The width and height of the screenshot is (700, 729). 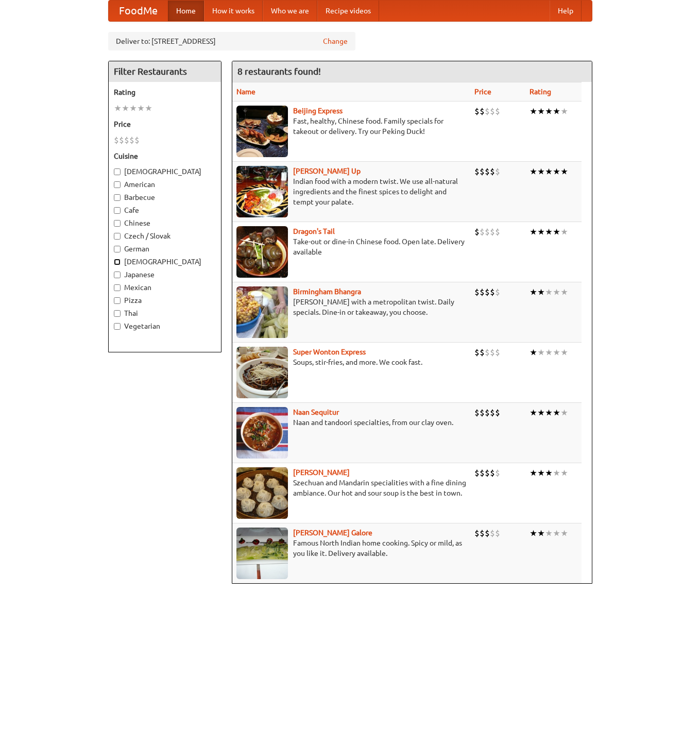 What do you see at coordinates (262, 433) in the screenshot?
I see `img: naansequitur.jpg` at bounding box center [262, 433].